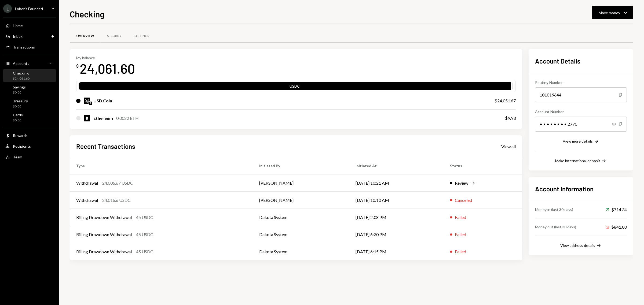  What do you see at coordinates (616, 227) in the screenshot?
I see `div: $841.00` at bounding box center [616, 227].